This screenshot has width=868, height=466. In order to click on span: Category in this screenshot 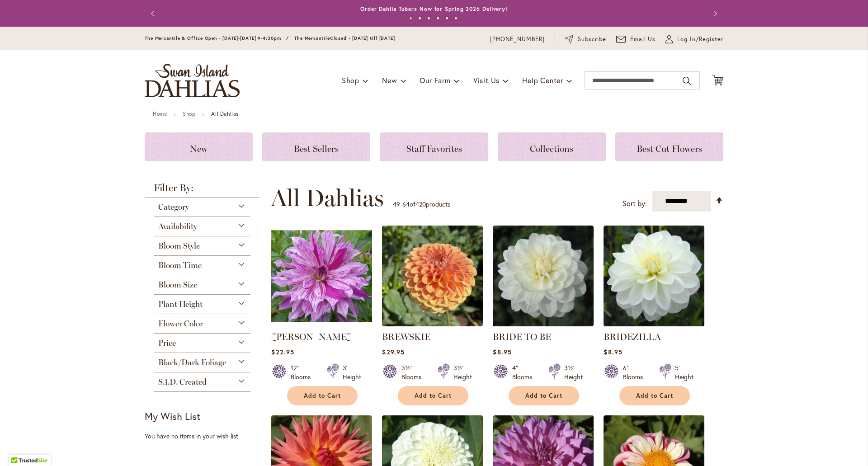, I will do `click(173, 207)`.